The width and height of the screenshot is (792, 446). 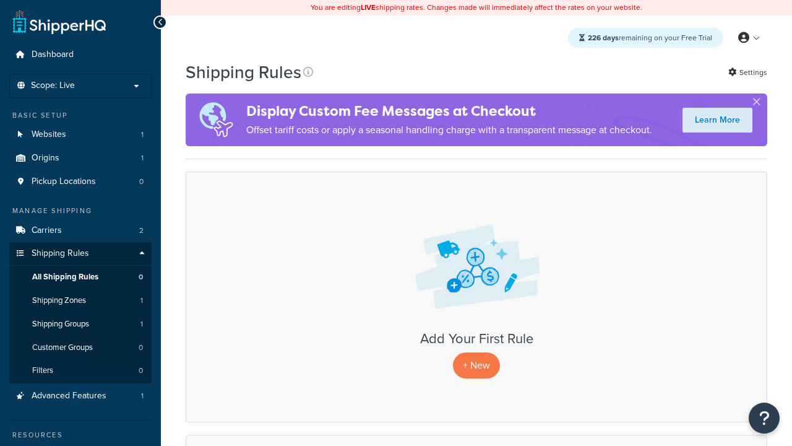 I want to click on div: Resources, so click(x=80, y=434).